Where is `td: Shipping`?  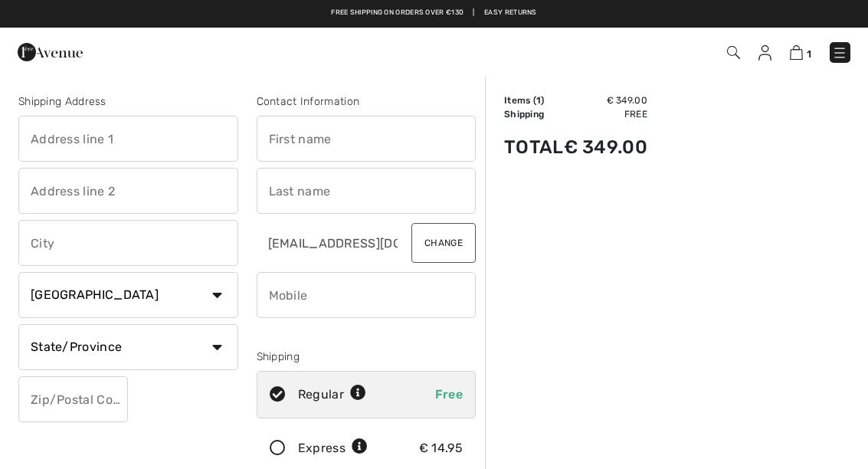
td: Shipping is located at coordinates (534, 114).